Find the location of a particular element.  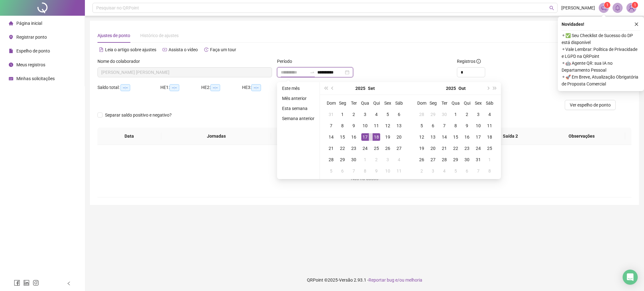

td: 2025-10-13 is located at coordinates (433, 137).